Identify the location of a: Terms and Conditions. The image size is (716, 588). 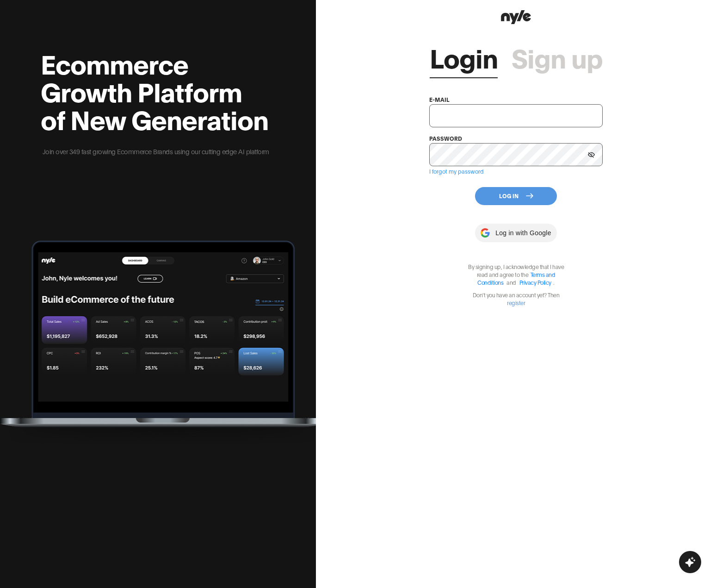
(516, 278).